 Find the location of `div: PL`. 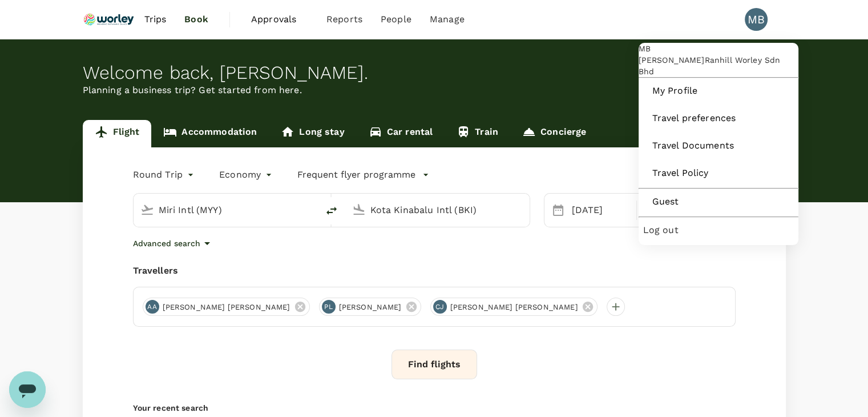

div: PL is located at coordinates (329, 307).